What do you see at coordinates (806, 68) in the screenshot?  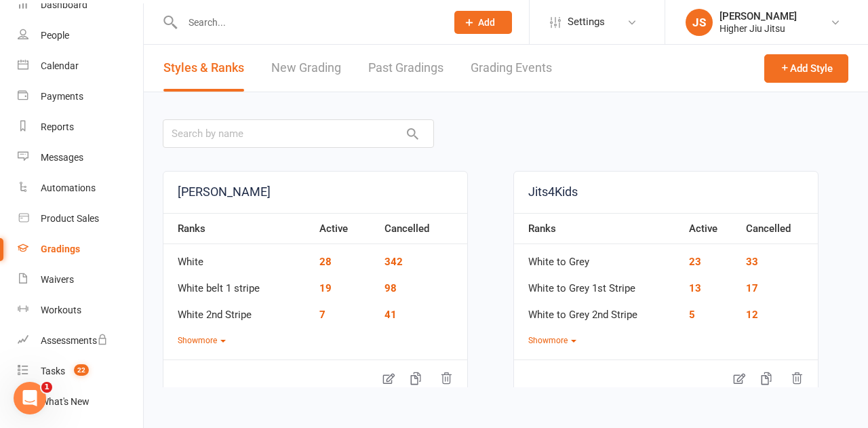 I see `button: Add Style` at bounding box center [806, 68].